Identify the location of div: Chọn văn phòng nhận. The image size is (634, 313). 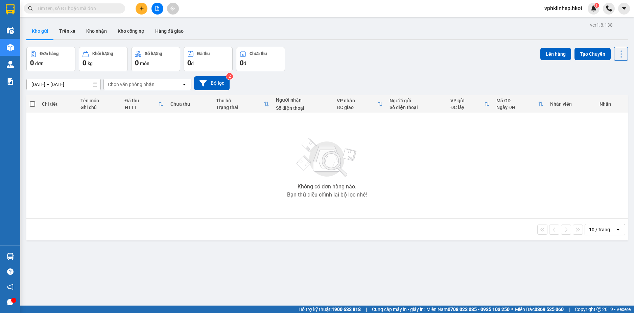
(131, 84).